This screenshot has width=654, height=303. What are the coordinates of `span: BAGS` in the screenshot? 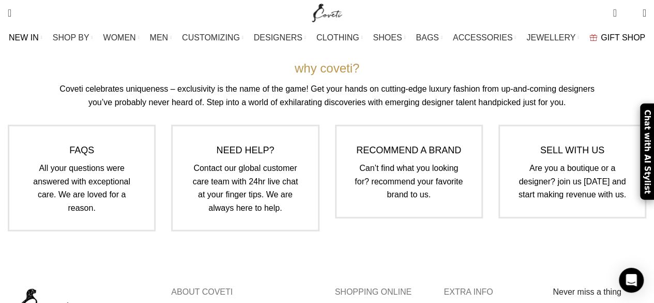 It's located at (427, 37).